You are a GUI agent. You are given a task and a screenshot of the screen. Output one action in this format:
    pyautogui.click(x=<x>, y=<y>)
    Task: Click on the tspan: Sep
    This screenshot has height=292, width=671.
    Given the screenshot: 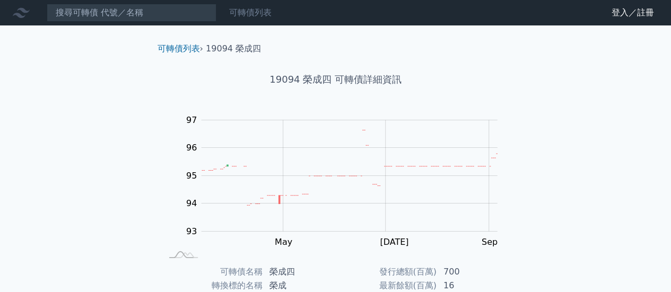 What is the action you would take?
    pyautogui.click(x=490, y=242)
    